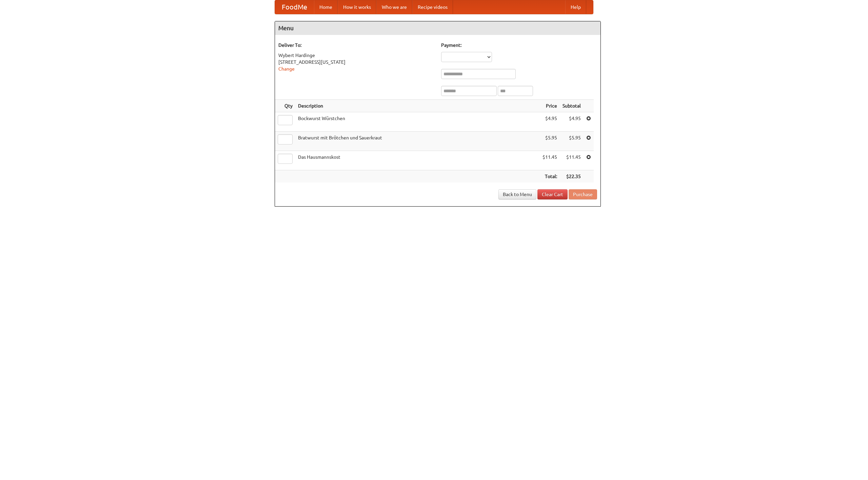 This screenshot has width=868, height=480. What do you see at coordinates (518, 194) in the screenshot?
I see `a: Back to Menu` at bounding box center [518, 194].